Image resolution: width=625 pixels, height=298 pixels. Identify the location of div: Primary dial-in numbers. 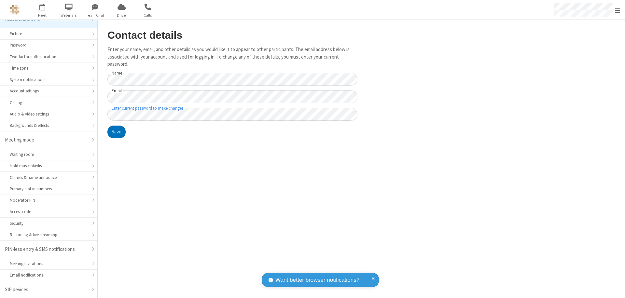
(49, 189).